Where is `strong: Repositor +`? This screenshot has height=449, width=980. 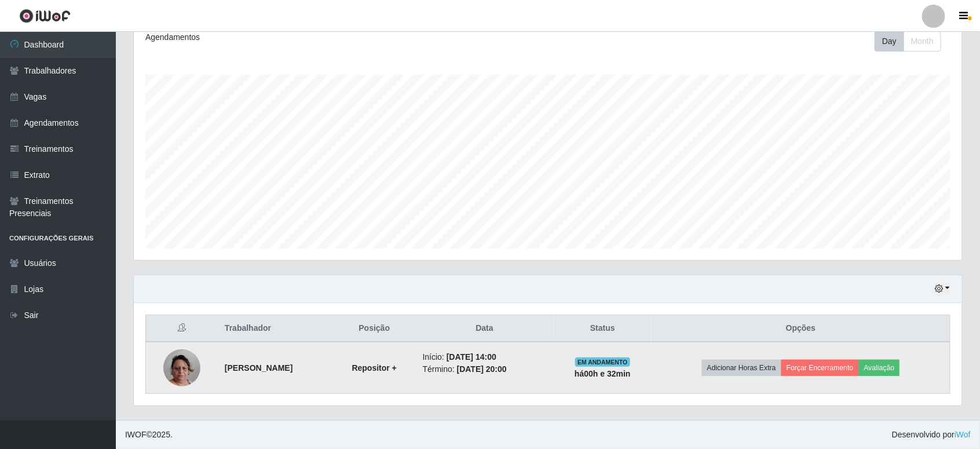
strong: Repositor + is located at coordinates (374, 368).